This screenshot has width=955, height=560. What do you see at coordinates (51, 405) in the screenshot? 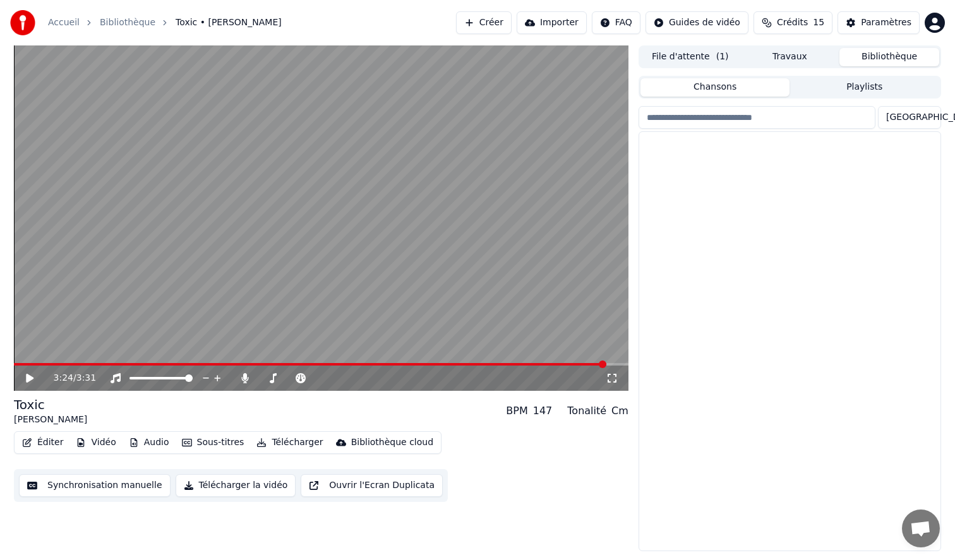
I see `div: Toxic` at bounding box center [51, 405].